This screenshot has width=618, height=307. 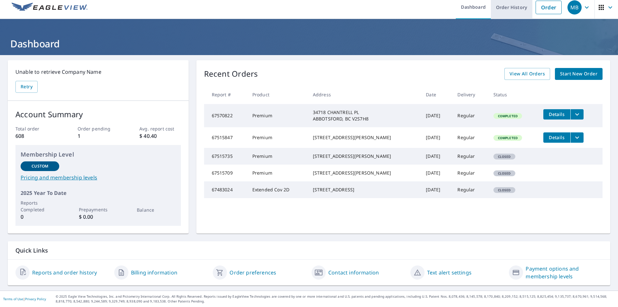 What do you see at coordinates (98, 136) in the screenshot?
I see `p: 1` at bounding box center [98, 136].